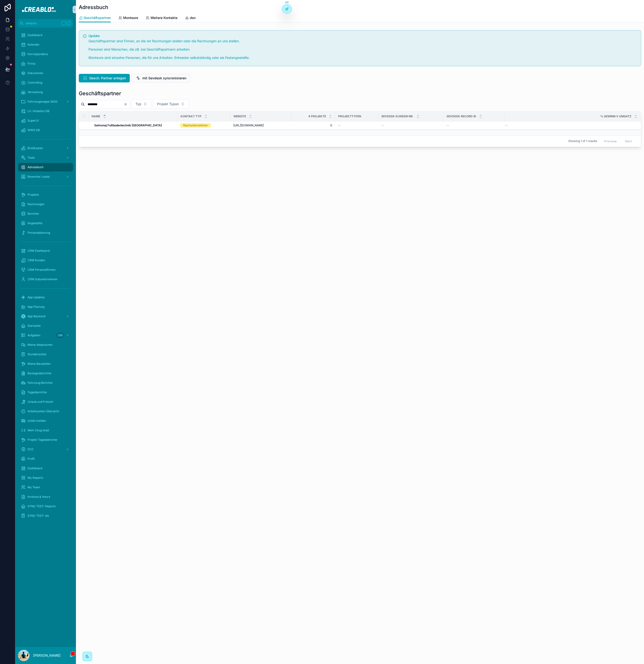 The width and height of the screenshot is (644, 664). I want to click on span: 0, so click(313, 126).